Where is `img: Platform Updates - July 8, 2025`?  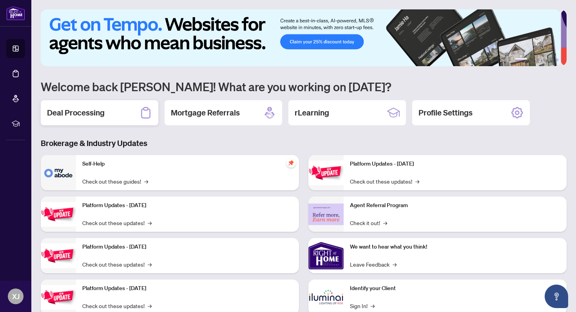 img: Platform Updates - July 8, 2025 is located at coordinates (58, 297).